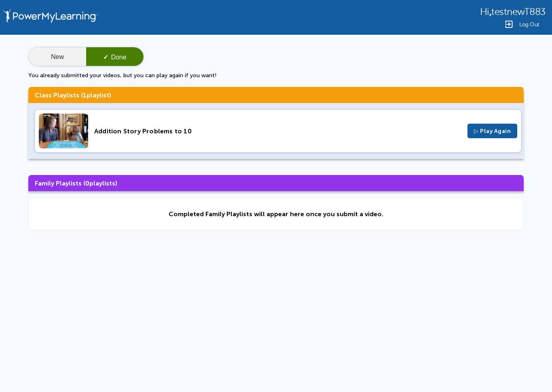  I want to click on span: testnewT883, so click(518, 12).